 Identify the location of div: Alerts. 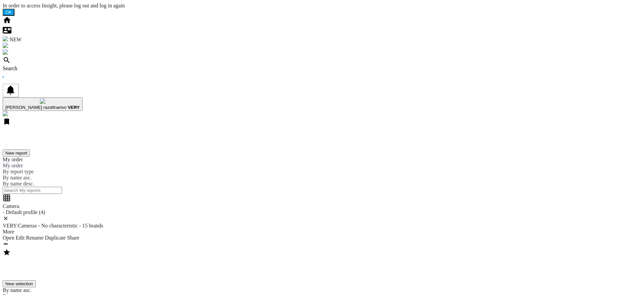
(322, 46).